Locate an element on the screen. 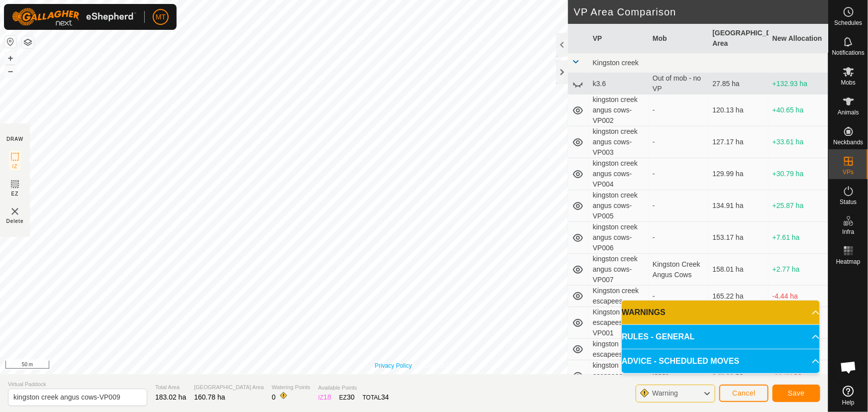 This screenshot has height=412, width=868. span: WARNINGS is located at coordinates (644, 312).